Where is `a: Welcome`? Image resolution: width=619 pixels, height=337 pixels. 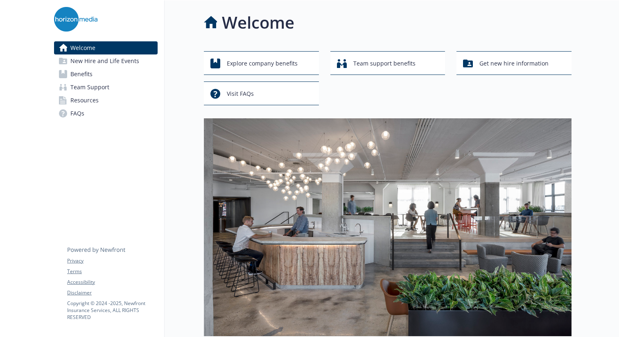
a: Welcome is located at coordinates (106, 48).